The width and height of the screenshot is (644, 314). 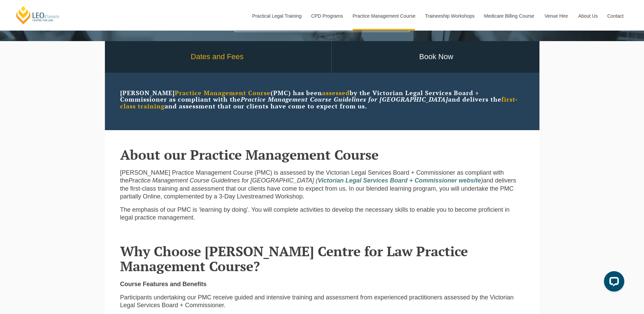 What do you see at coordinates (399, 181) in the screenshot?
I see `a: Victorian Legal Services Board + Commissioner website` at bounding box center [399, 181].